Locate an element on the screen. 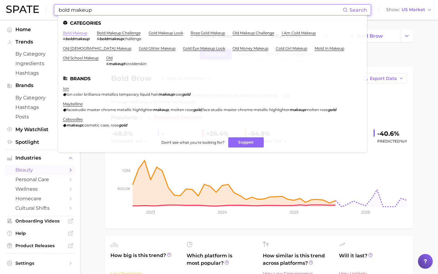 The image size is (438, 274). a: bold makeup is located at coordinates (75, 33).